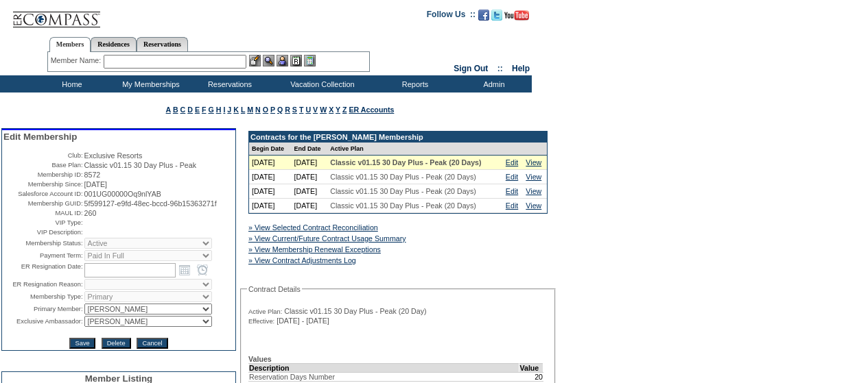 The image size is (868, 383). I want to click on a: V, so click(315, 110).